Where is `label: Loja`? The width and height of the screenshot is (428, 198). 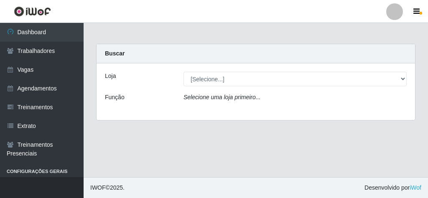 label: Loja is located at coordinates (110, 76).